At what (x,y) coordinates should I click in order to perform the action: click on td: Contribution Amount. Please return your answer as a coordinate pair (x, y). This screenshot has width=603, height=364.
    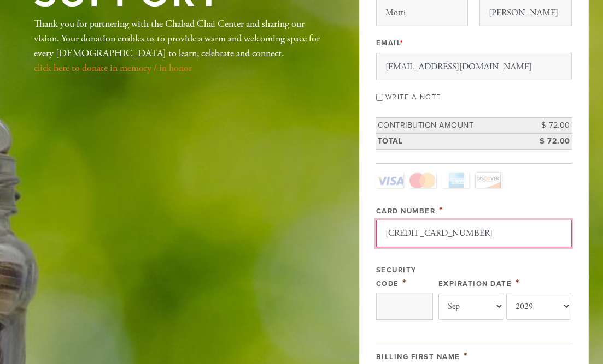
    Looking at the image, I should click on (449, 126).